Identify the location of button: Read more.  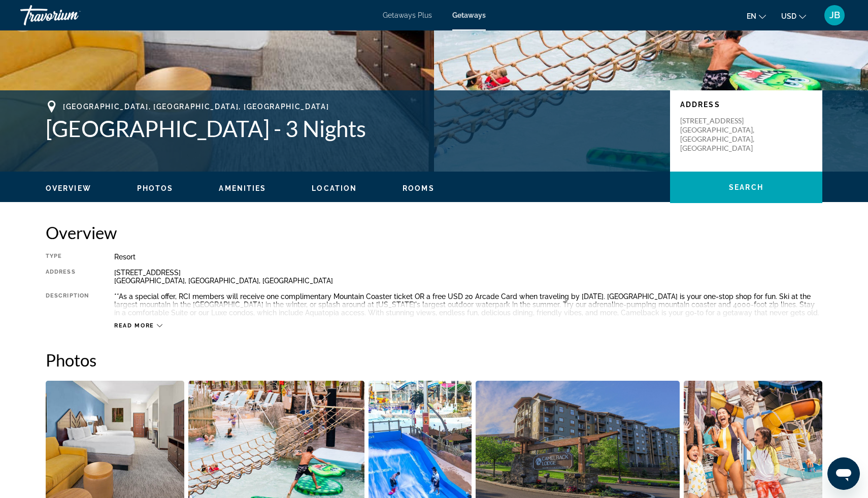
(138, 326).